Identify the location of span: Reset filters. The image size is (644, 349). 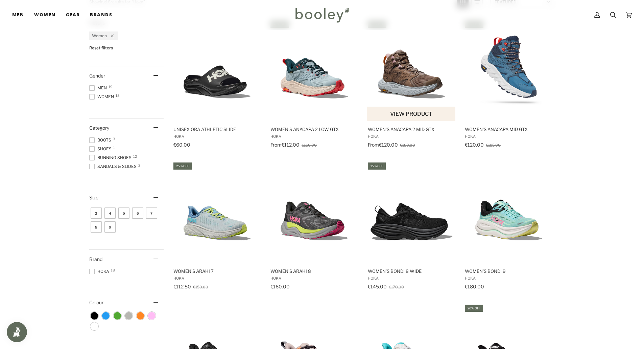
(101, 48).